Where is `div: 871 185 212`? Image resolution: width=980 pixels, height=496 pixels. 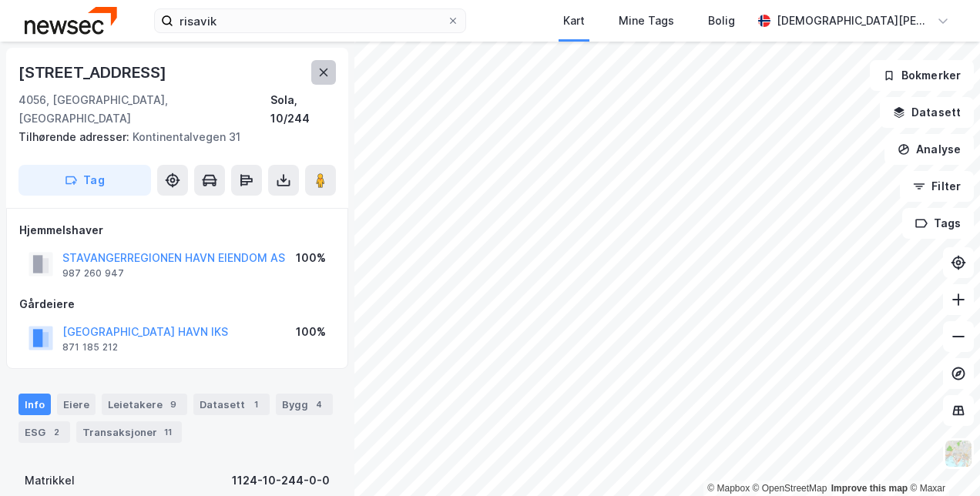 div: 871 185 212 is located at coordinates (90, 348).